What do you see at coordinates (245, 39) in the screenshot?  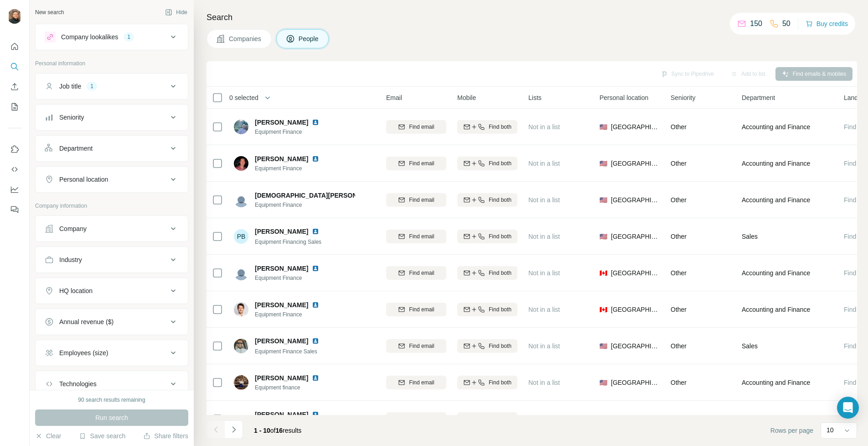 I see `span: Companies` at bounding box center [245, 39].